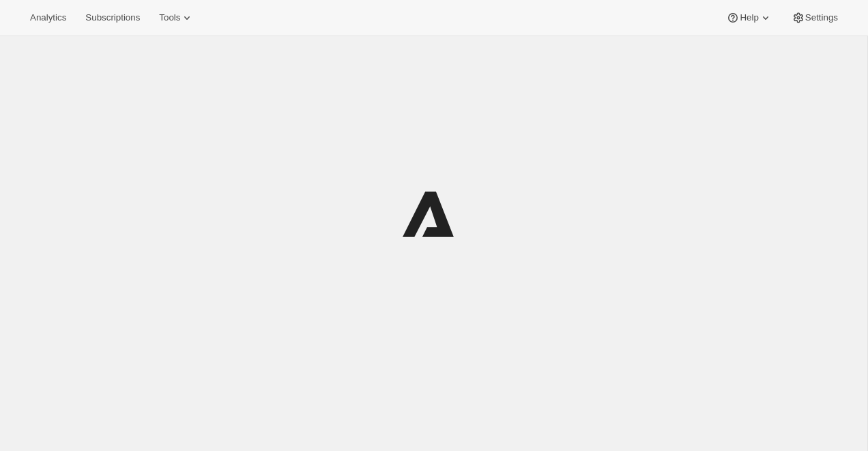 The height and width of the screenshot is (451, 868). What do you see at coordinates (749, 17) in the screenshot?
I see `button: Help` at bounding box center [749, 17].